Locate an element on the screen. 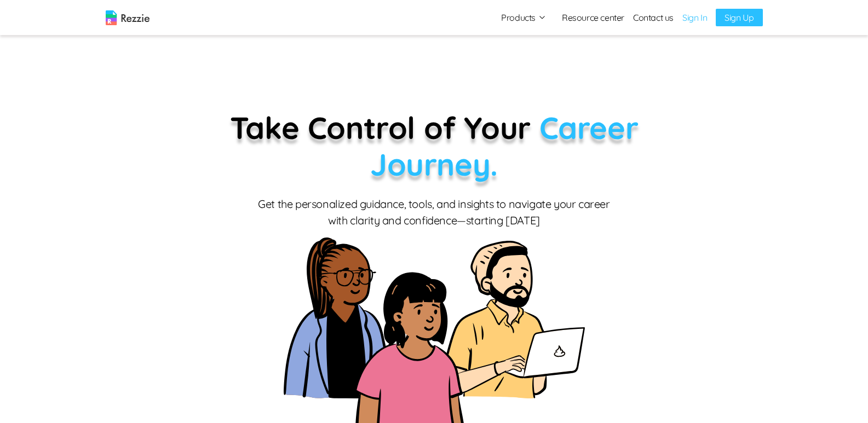 Image resolution: width=868 pixels, height=423 pixels. a: Sign Up is located at coordinates (738, 17).